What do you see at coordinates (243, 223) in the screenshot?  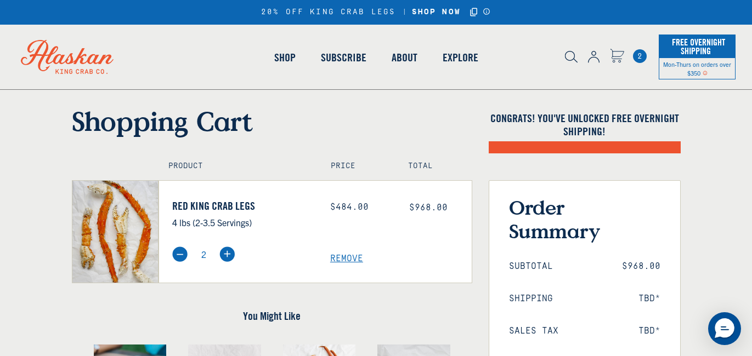 I see `p: 4 lbs (2-3.5 Servings)` at bounding box center [243, 223].